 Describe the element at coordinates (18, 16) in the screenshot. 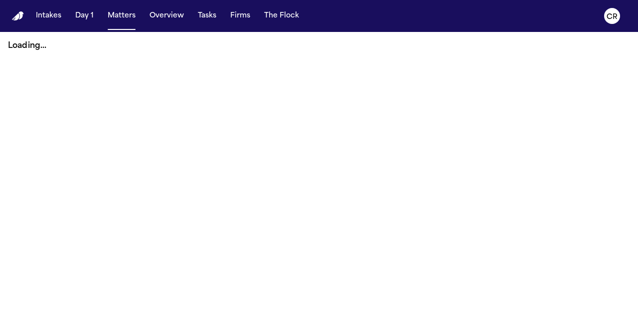

I see `a: Home` at that location.